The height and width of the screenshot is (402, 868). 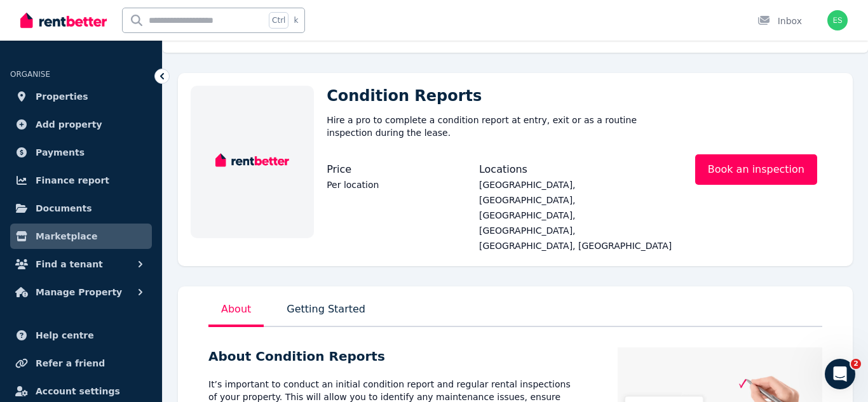 I want to click on span: Ctrl, so click(x=279, y=20).